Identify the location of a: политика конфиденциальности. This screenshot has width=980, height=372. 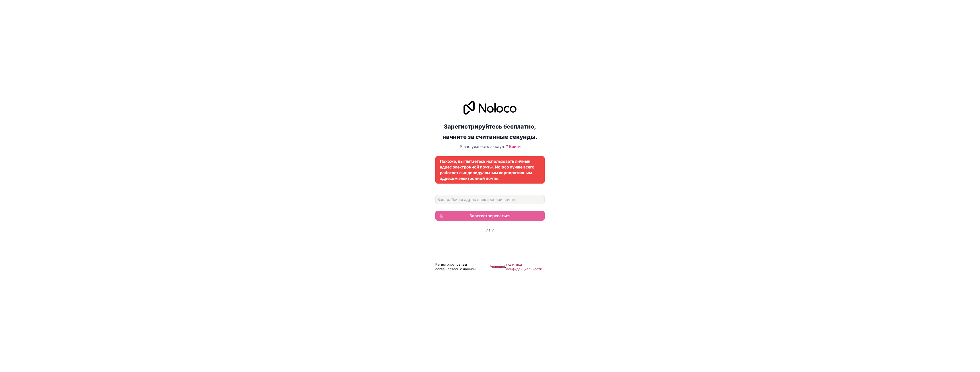
(526, 267).